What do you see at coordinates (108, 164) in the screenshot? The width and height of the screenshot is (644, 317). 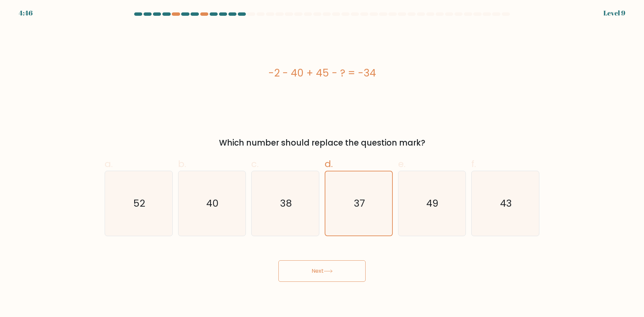 I see `span: a.` at bounding box center [108, 164].